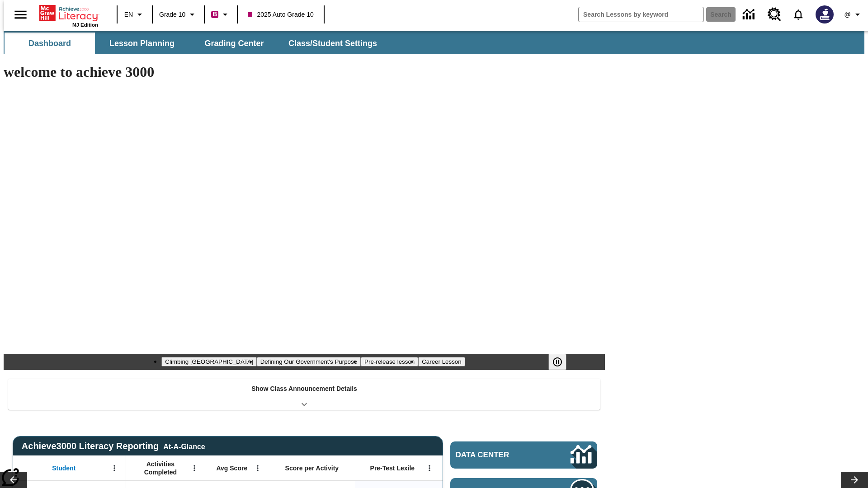 The image size is (868, 488). I want to click on button: Lesson carousel, Next, so click(854, 480).